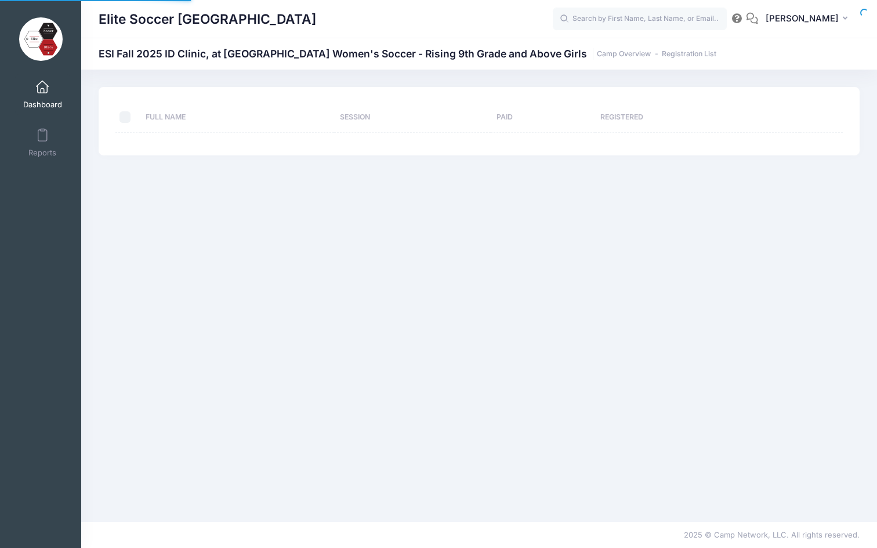 The image size is (877, 548). I want to click on a: Reports, so click(42, 143).